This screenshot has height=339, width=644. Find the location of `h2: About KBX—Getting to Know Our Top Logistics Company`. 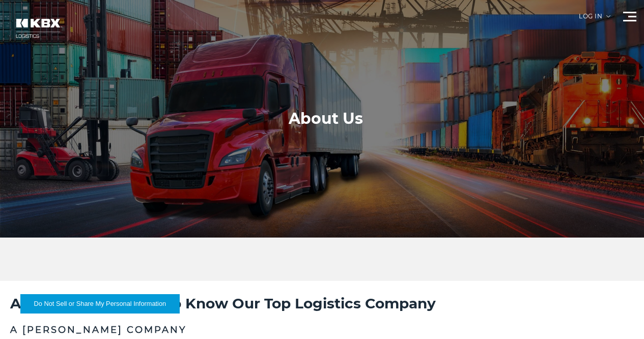

h2: About KBX—Getting to Know Our Top Logistics Company is located at coordinates (322, 303).